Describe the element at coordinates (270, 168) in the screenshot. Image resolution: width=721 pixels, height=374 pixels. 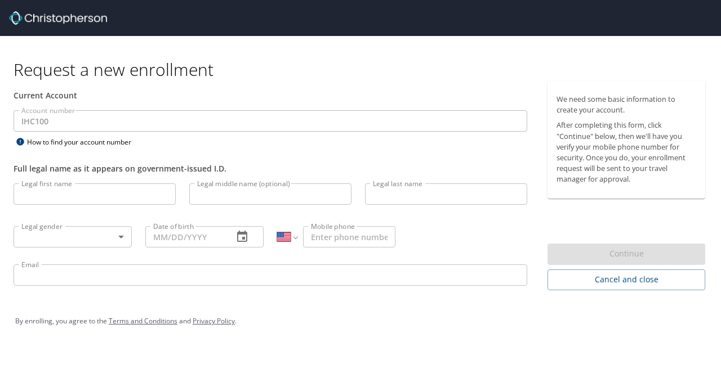
I see `div: Full legal name as it appears on government-issued I.D.` at that location.